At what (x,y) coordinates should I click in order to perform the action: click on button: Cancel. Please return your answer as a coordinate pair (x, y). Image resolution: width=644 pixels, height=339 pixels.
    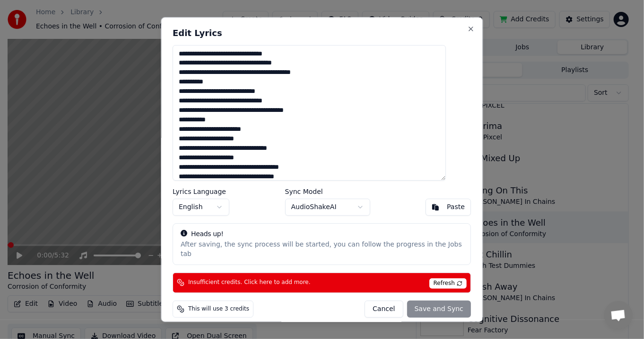
    Looking at the image, I should click on (384, 309).